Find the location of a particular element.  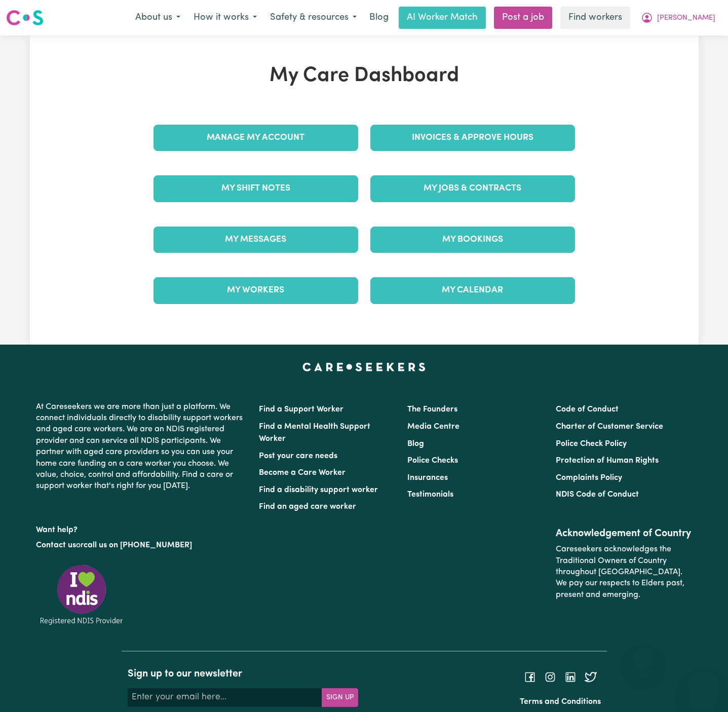

a: Contact us is located at coordinates (55, 545).